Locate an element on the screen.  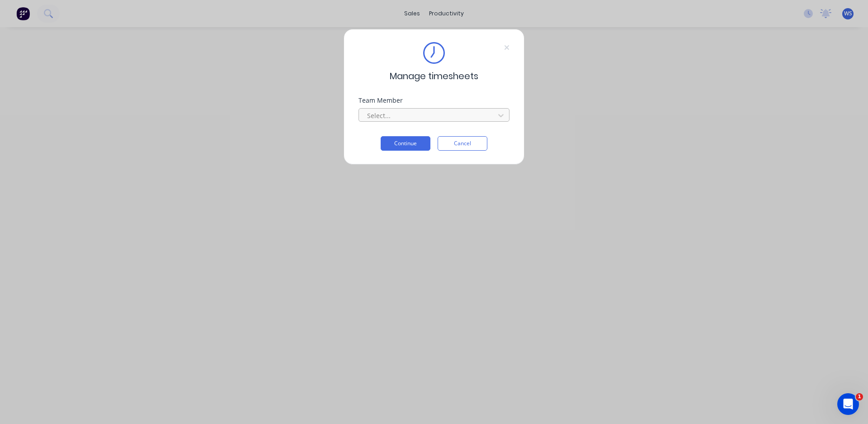
button: Continue is located at coordinates (405, 143).